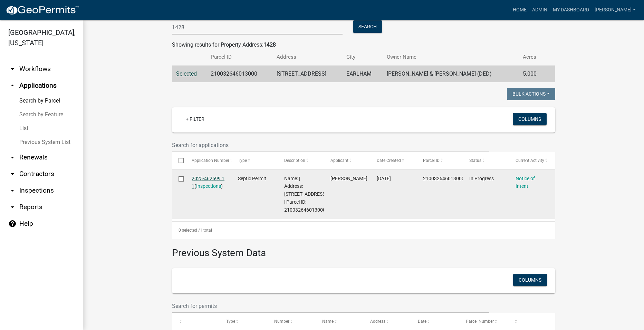 This screenshot has width=644, height=330. I want to click on datatable-header-cell: Address, so click(387, 321).